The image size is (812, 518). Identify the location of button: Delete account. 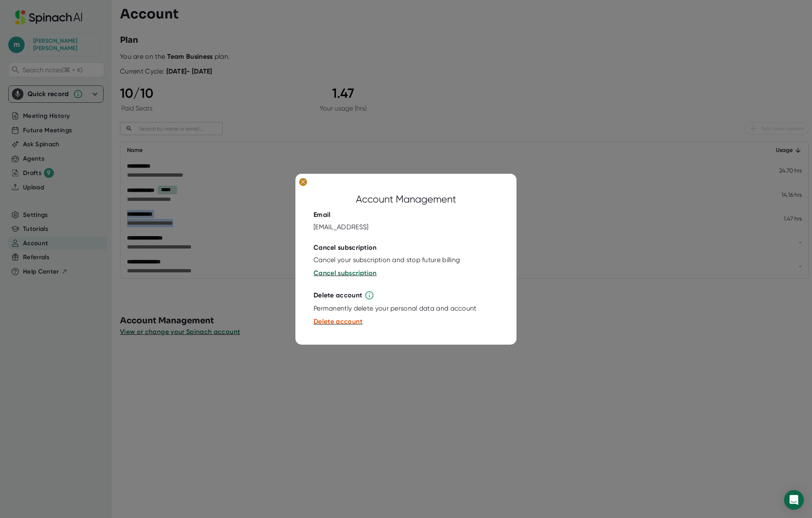
(337, 322).